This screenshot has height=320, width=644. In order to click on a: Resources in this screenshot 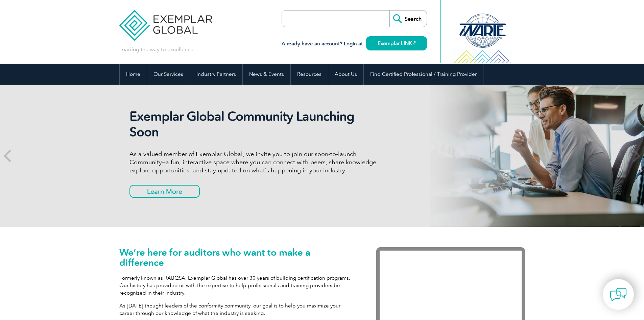, I will do `click(310, 74)`.